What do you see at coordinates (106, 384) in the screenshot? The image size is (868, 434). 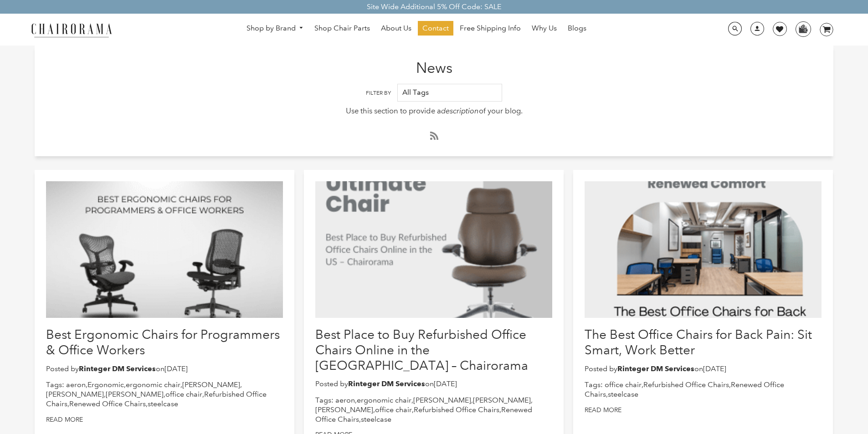 I see `a: Ergonomic` at bounding box center [106, 384].